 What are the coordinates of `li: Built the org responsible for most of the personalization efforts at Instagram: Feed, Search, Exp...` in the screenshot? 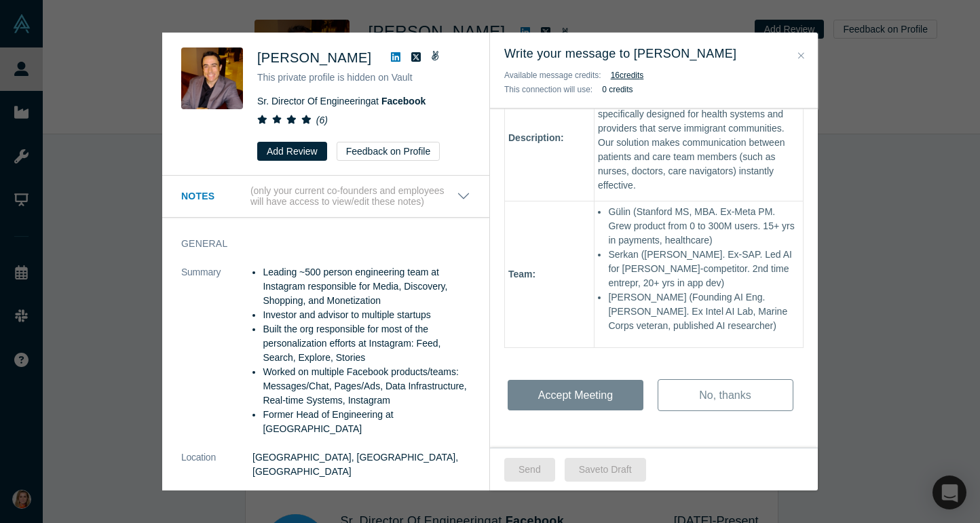 It's located at (366, 343).